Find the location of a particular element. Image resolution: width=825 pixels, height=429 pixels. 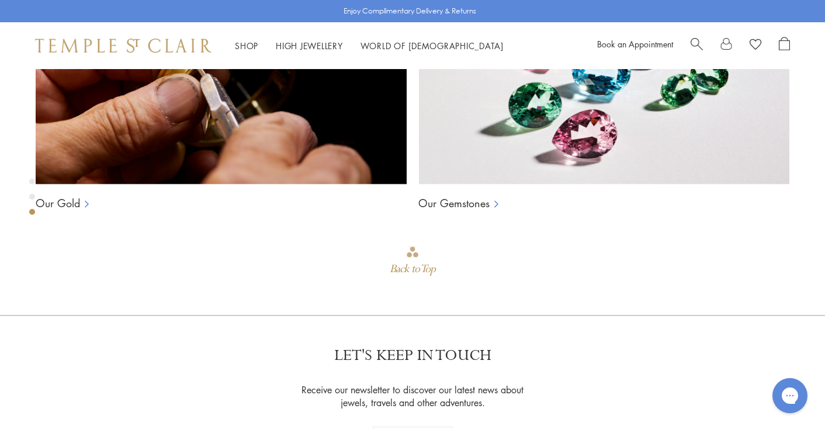

p: Enjoy Complimentary Delivery & Returns is located at coordinates (410, 11).